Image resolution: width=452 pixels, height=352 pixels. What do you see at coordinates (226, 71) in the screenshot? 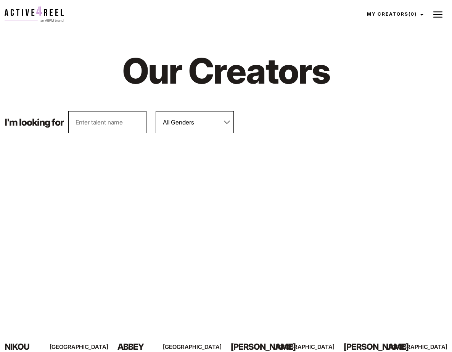
I see `h1: Our Creators` at bounding box center [226, 71].